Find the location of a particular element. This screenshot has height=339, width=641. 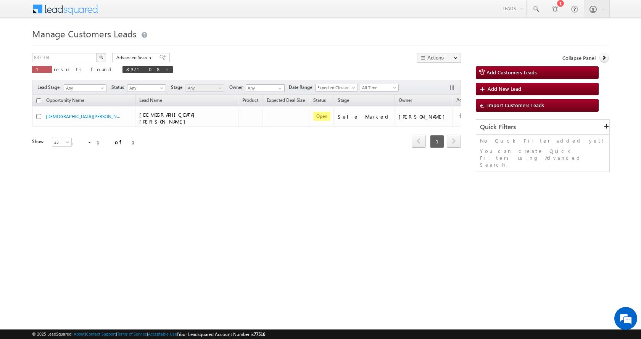

div: Sale Marked is located at coordinates (364, 117).